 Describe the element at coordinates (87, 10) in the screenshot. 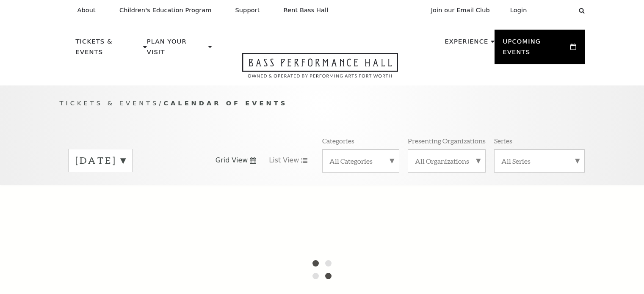

I see `p: About` at that location.